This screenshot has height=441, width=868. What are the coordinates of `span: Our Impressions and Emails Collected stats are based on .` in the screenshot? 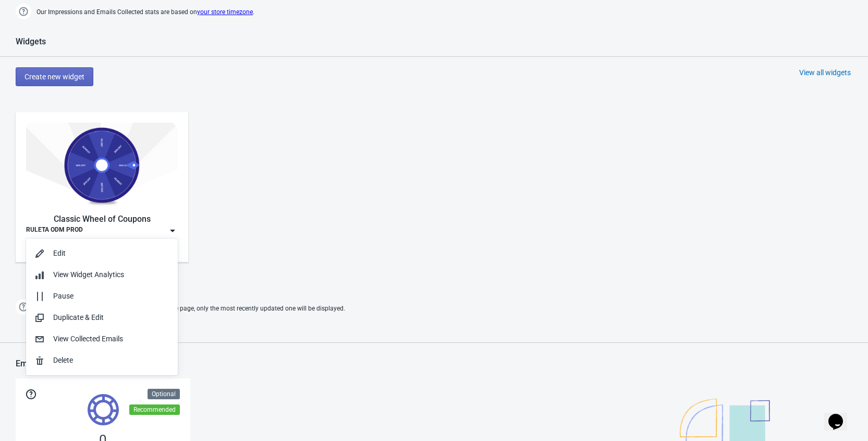 It's located at (146, 12).